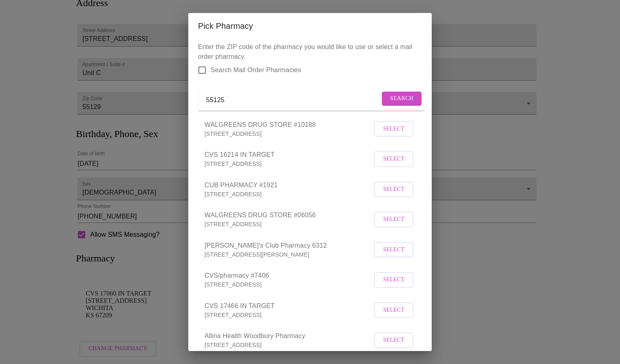 Image resolution: width=620 pixels, height=364 pixels. Describe the element at coordinates (310, 26) in the screenshot. I see `h2: Pick Pharmacy` at that location.